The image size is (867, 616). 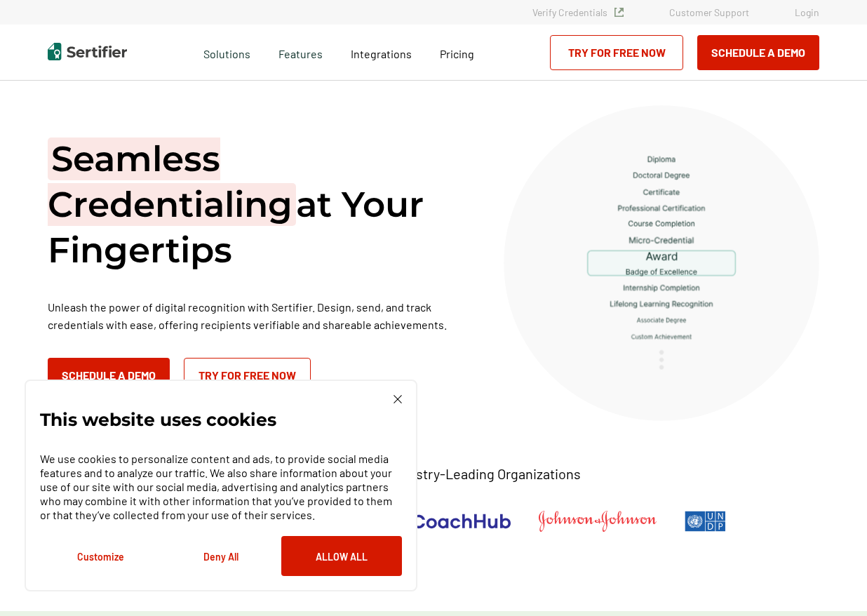 I want to click on a: Verify Credentials, so click(x=578, y=12).